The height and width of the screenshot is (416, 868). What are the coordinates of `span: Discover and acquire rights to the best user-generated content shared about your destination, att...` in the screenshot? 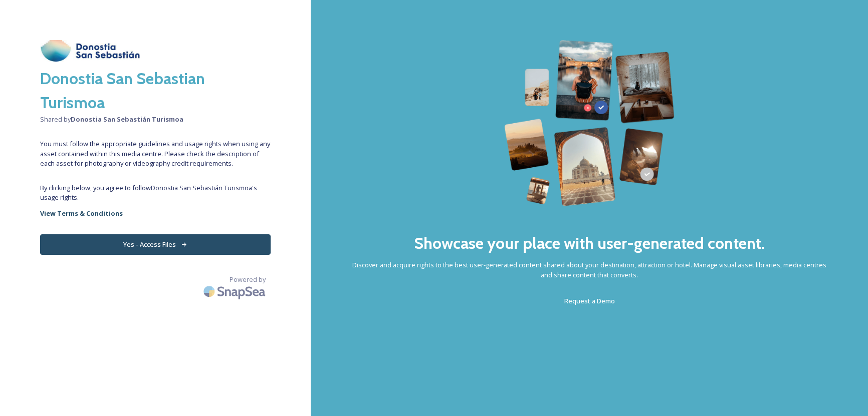 It's located at (590, 270).